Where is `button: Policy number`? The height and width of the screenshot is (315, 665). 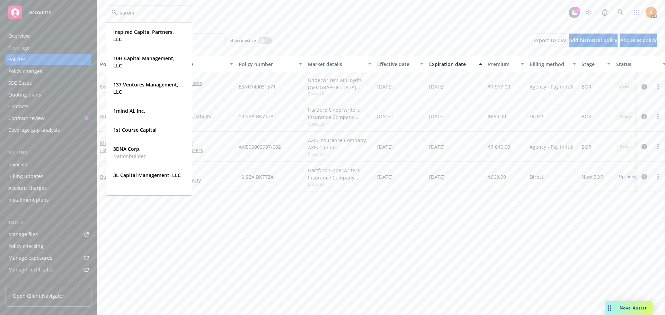 button: Policy number is located at coordinates (270, 64).